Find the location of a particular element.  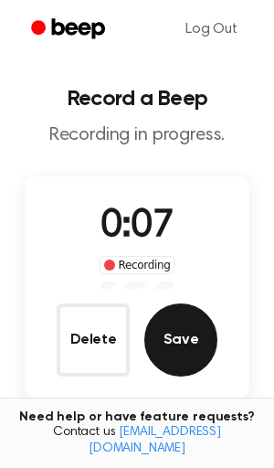

span: Contact us is located at coordinates (137, 441).